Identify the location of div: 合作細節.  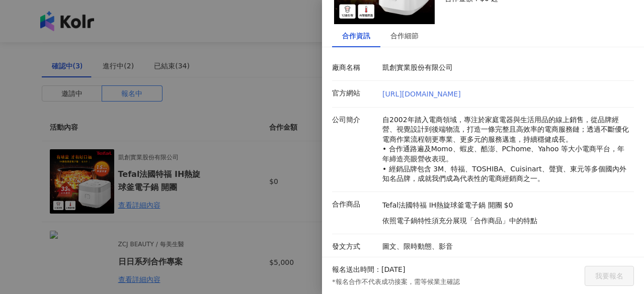
(405, 36).